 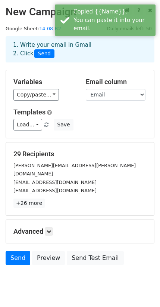 I want to click on a: Templates, so click(x=29, y=112).